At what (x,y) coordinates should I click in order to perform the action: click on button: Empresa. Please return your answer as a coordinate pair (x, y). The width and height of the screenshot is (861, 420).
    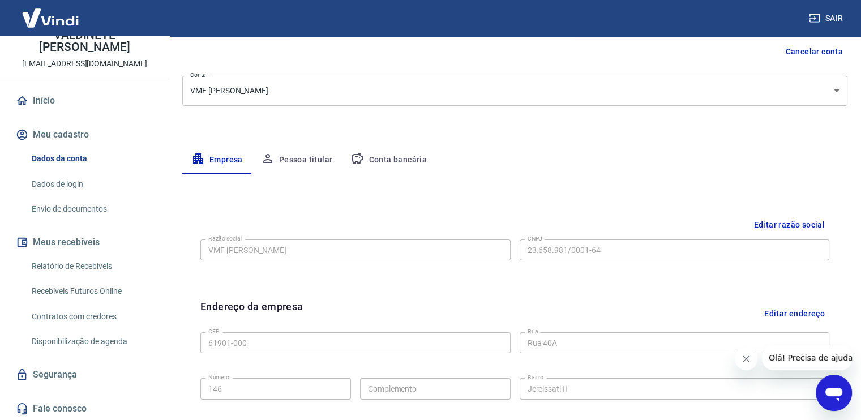
    Looking at the image, I should click on (217, 160).